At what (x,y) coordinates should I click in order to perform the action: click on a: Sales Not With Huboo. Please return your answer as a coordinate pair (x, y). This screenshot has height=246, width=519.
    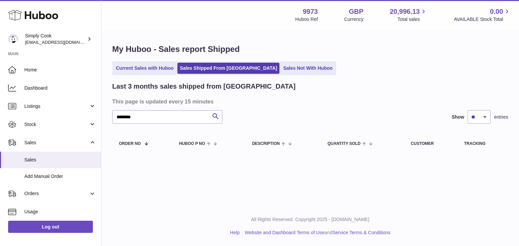
    Looking at the image, I should click on (308, 68).